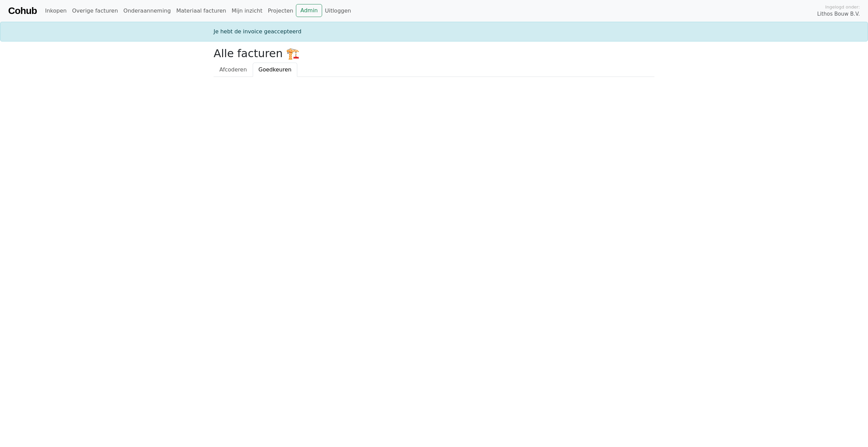 This screenshot has height=447, width=868. Describe the element at coordinates (95, 11) in the screenshot. I see `a: Overige facturen` at that location.